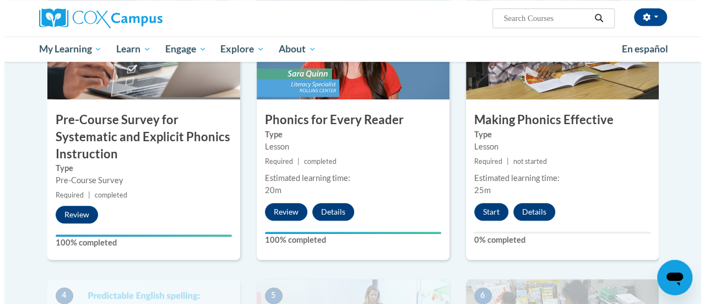 This screenshot has width=705, height=304. I want to click on label: 0% completed, so click(558, 240).